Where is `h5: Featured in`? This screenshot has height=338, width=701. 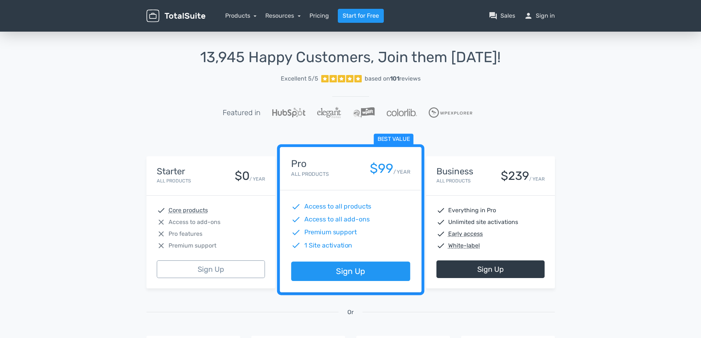 h5: Featured in is located at coordinates (241, 113).